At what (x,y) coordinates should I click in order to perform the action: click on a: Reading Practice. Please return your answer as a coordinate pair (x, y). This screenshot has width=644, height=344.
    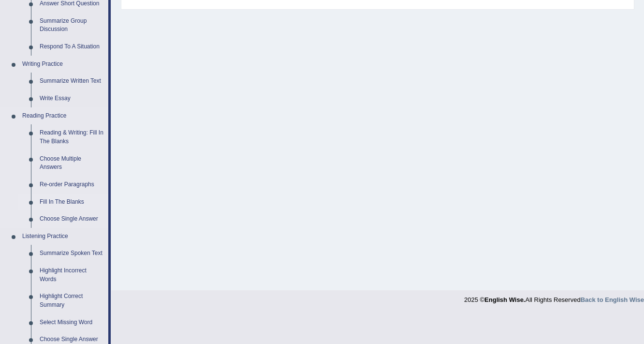
    Looking at the image, I should click on (63, 116).